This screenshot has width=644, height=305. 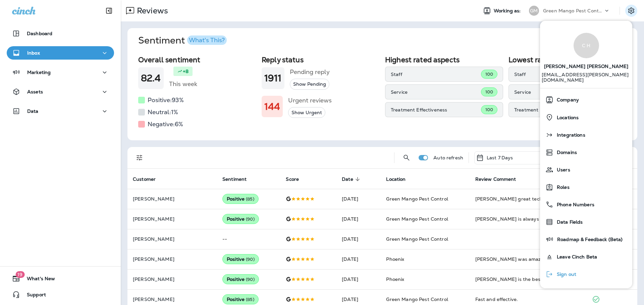 I want to click on span: 19, so click(x=20, y=275).